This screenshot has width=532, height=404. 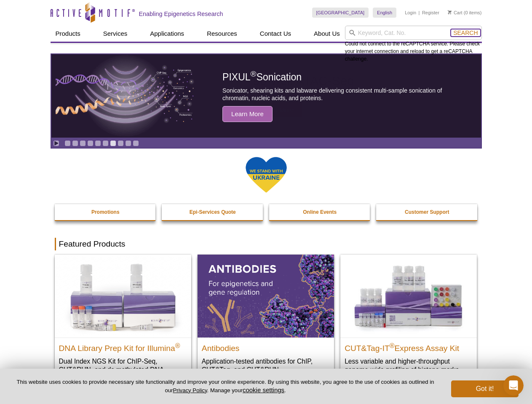 What do you see at coordinates (449, 12) in the screenshot?
I see `img: Your Cart` at bounding box center [449, 12].